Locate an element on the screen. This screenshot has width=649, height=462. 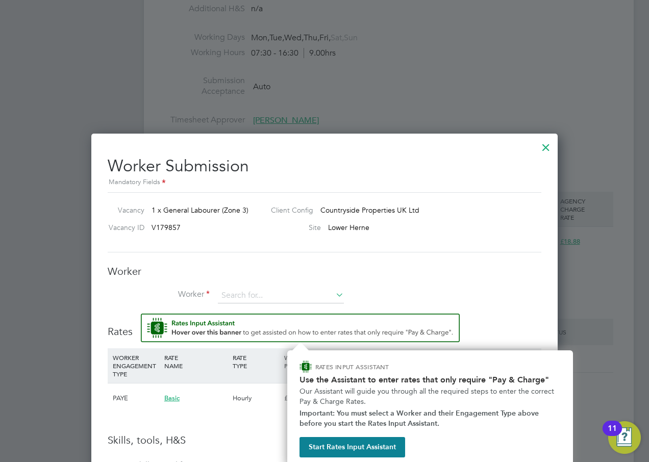
img: ENGAGE Assistant Icon is located at coordinates (306, 367).